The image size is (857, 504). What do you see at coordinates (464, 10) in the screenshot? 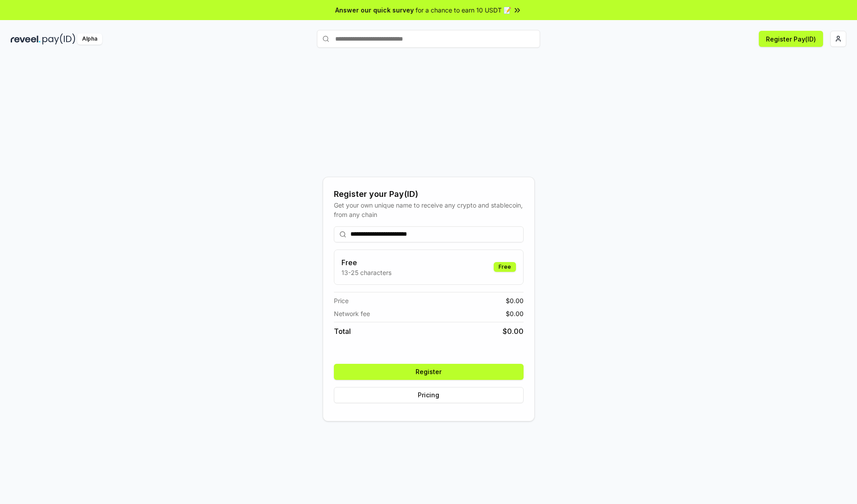
I see `span: for a chance to earn 10 USDT 📝` at bounding box center [464, 10].